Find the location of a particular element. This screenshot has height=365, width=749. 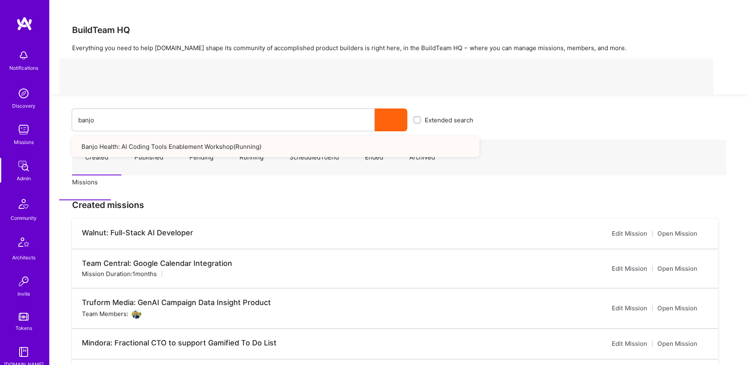

div: Invite is located at coordinates (24, 293).